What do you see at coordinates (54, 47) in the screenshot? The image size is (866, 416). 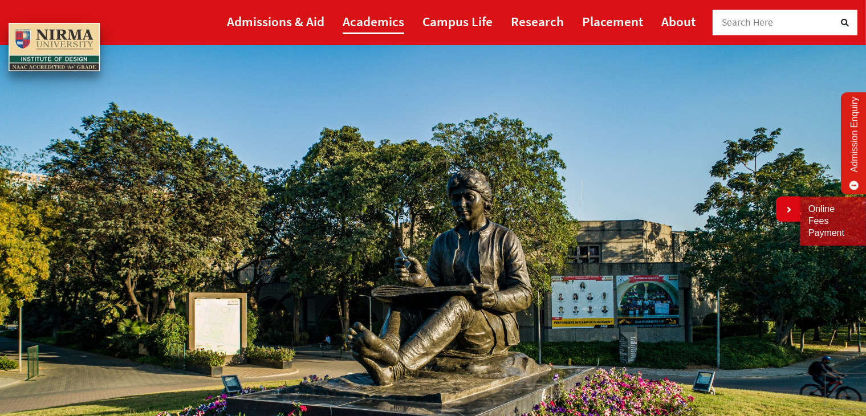 I see `img: main_logo` at bounding box center [54, 47].